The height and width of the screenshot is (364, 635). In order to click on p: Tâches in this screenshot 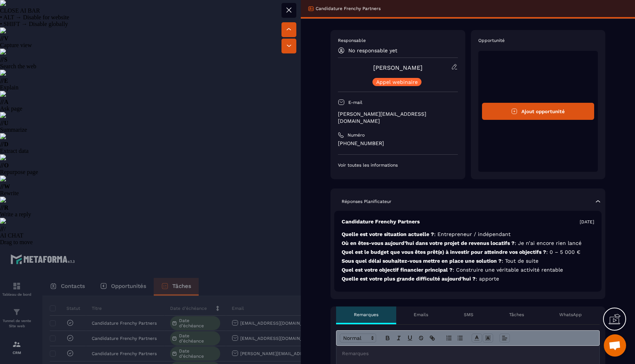, I will do `click(516, 315)`.